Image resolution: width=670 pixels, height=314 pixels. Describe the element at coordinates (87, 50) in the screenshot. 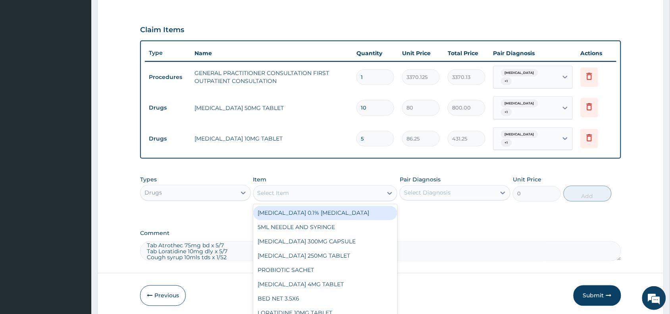

I see `div: Chat with us now` at that location.